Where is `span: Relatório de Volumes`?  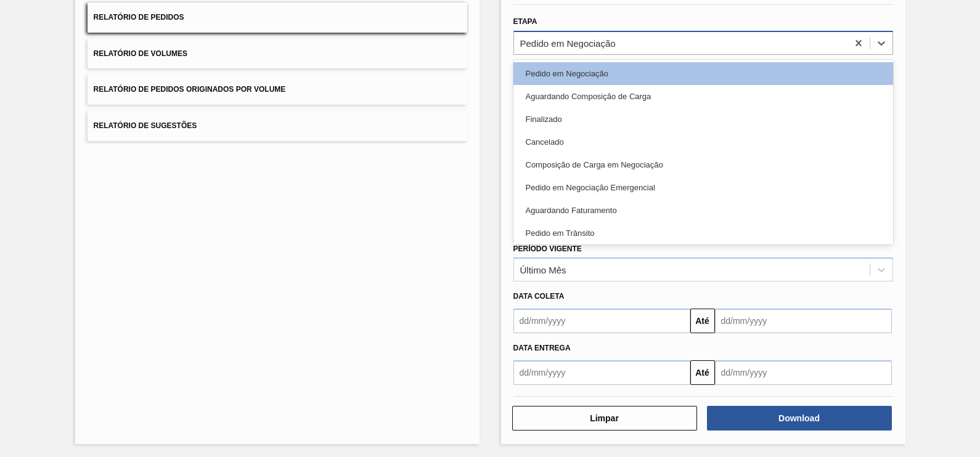 span: Relatório de Volumes is located at coordinates (141, 54).